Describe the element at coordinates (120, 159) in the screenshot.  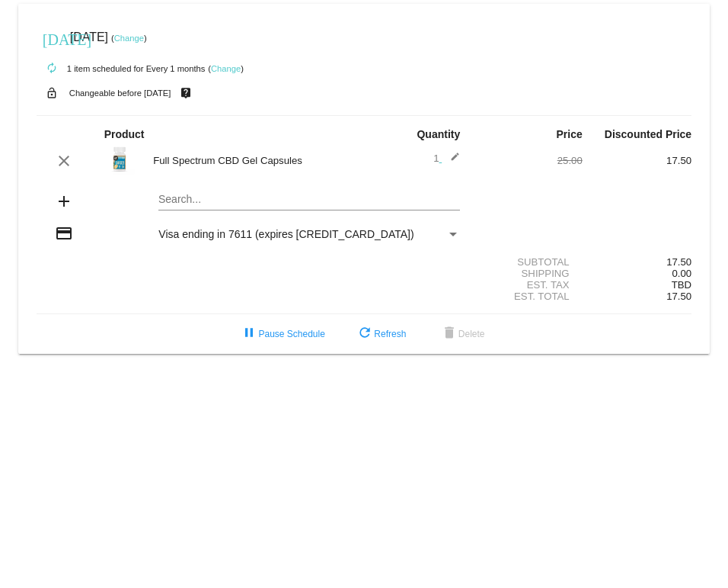
I see `img: FullSPectrum-_75cc-White-Bottle.jpg` at that location.